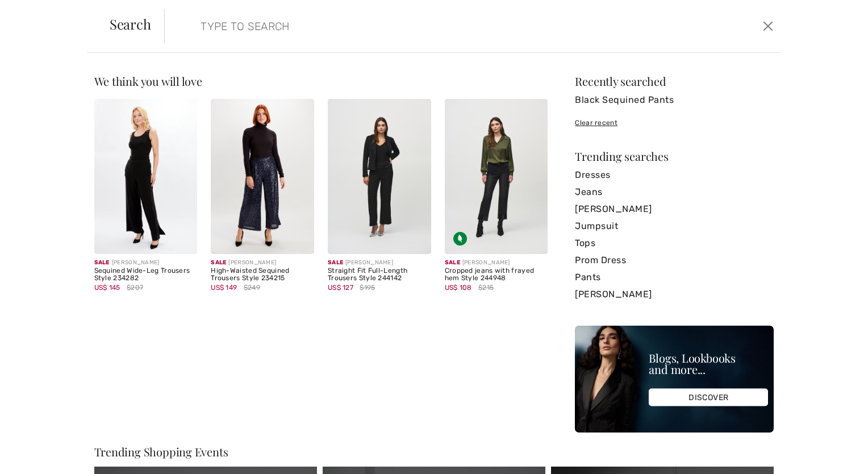 Image resolution: width=868 pixels, height=474 pixels. What do you see at coordinates (768, 26) in the screenshot?
I see `button: Close` at bounding box center [768, 26].